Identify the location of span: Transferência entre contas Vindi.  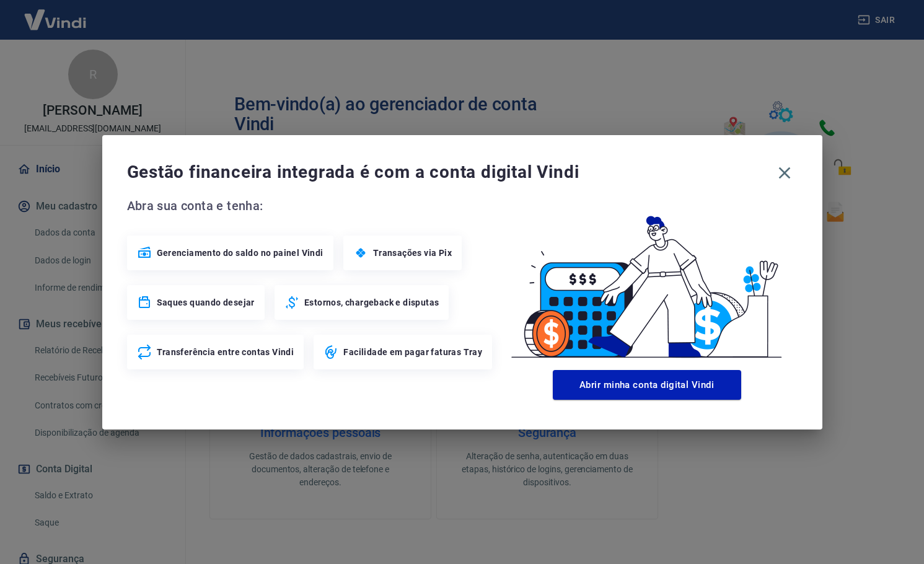
(226, 352).